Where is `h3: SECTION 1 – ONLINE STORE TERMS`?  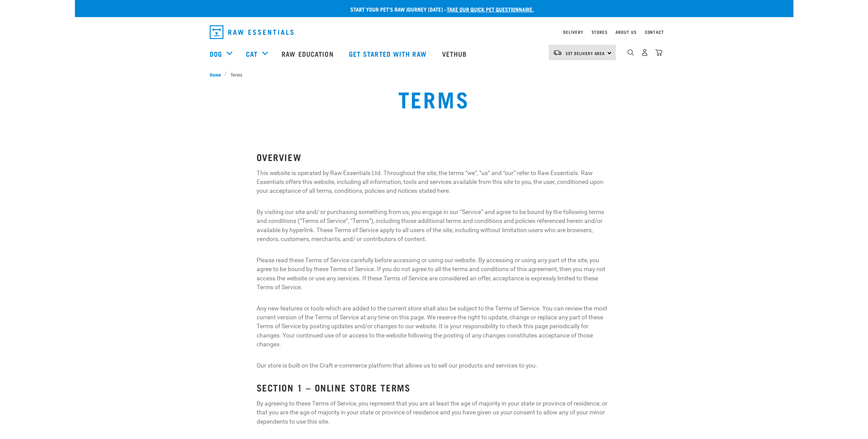 h3: SECTION 1 – ONLINE STORE TERMS is located at coordinates (434, 388).